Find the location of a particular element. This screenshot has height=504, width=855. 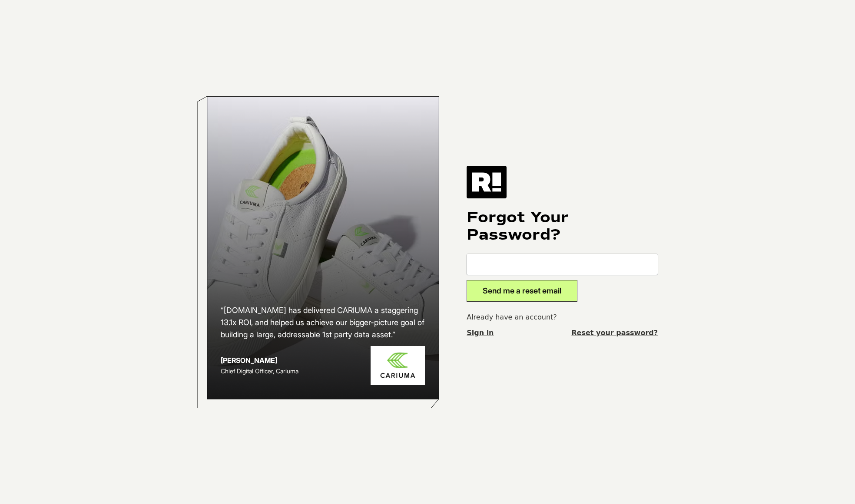

h1: Forgot Your Password? is located at coordinates (562, 226).